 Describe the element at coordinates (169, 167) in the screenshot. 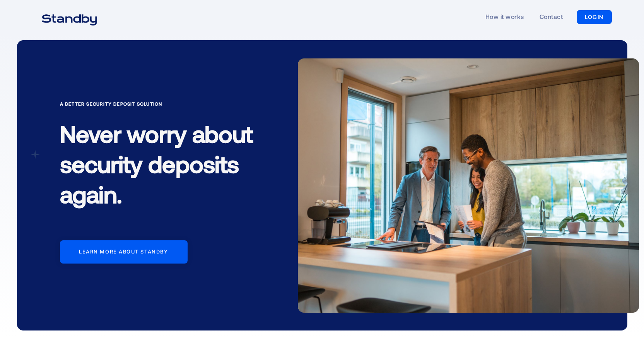

I see `h1: Never worry about security deposits again.` at that location.